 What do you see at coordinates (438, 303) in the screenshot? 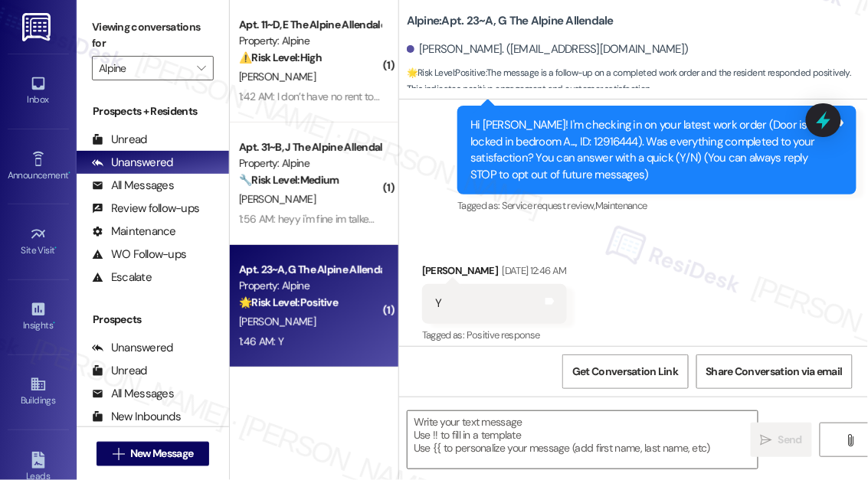
I see `div: Y` at bounding box center [438, 303].